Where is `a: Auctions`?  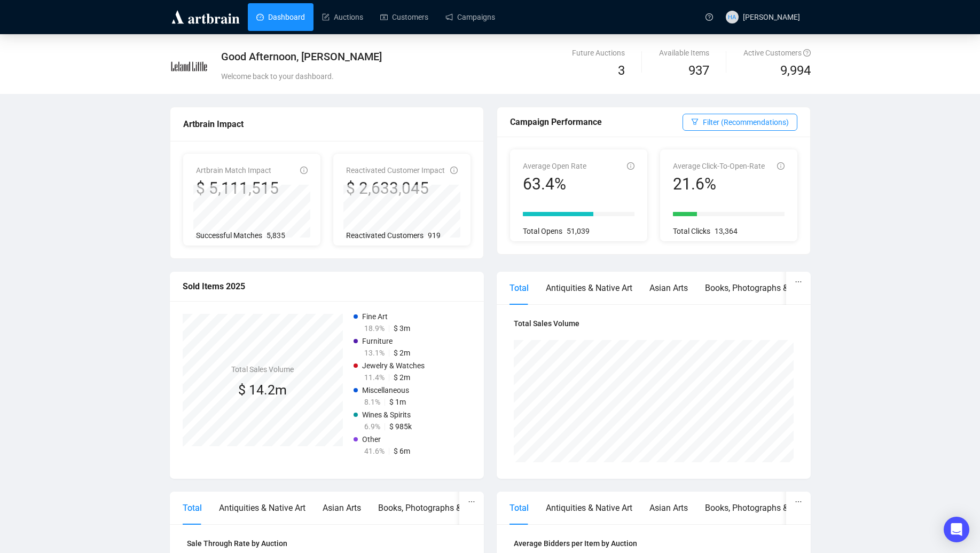 a: Auctions is located at coordinates (342, 17).